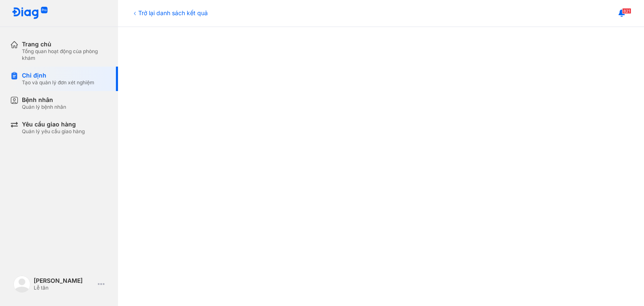  Describe the element at coordinates (44, 107) in the screenshot. I see `div: Quản lý bệnh nhân` at that location.